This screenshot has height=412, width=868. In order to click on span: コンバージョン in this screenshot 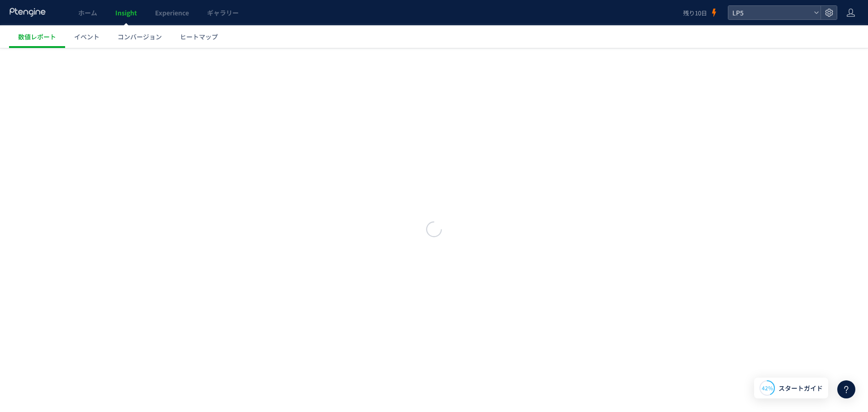, I will do `click(140, 37)`.